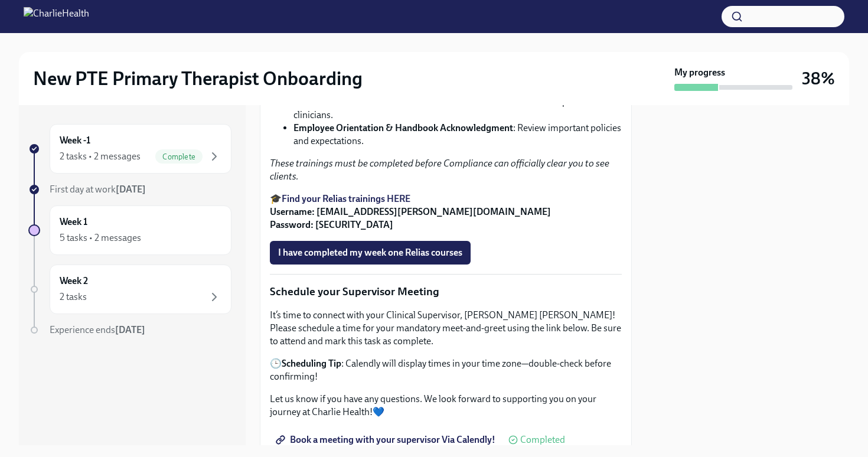 The image size is (868, 457). Describe the element at coordinates (197, 78) in the screenshot. I see `h2: New PTE Primary Therapist Onboarding` at that location.